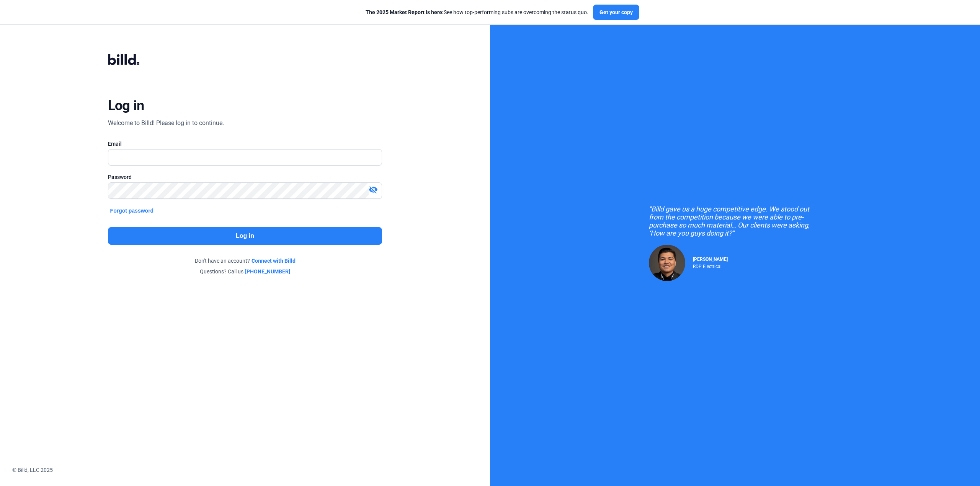 The width and height of the screenshot is (980, 486). What do you see at coordinates (245, 261) in the screenshot?
I see `div: Don't have an account?` at bounding box center [245, 261].